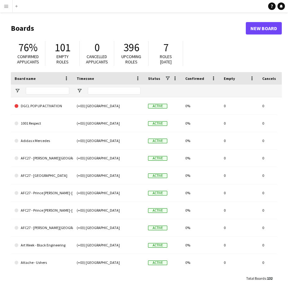 The image size is (288, 294). What do you see at coordinates (270, 278) in the screenshot?
I see `span: 132` at bounding box center [270, 278].